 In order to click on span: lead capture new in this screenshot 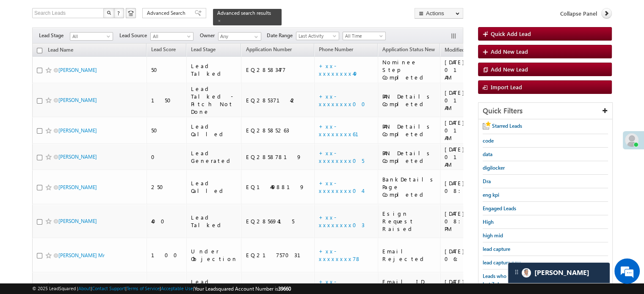, I will do `click(502, 262)`.